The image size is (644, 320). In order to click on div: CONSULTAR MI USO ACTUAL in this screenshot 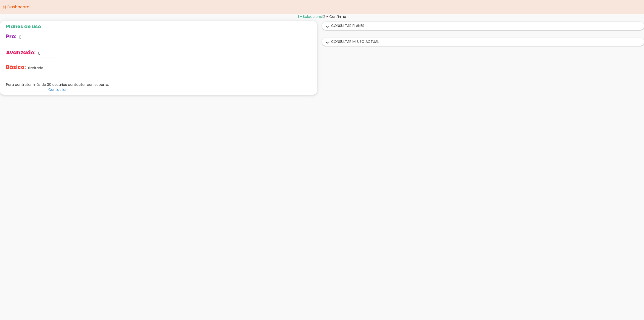, I will do `click(483, 41)`.